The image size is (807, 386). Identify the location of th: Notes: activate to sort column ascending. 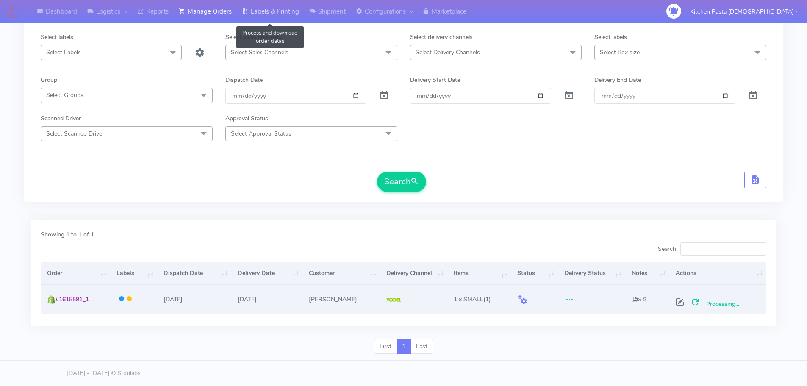
(647, 273).